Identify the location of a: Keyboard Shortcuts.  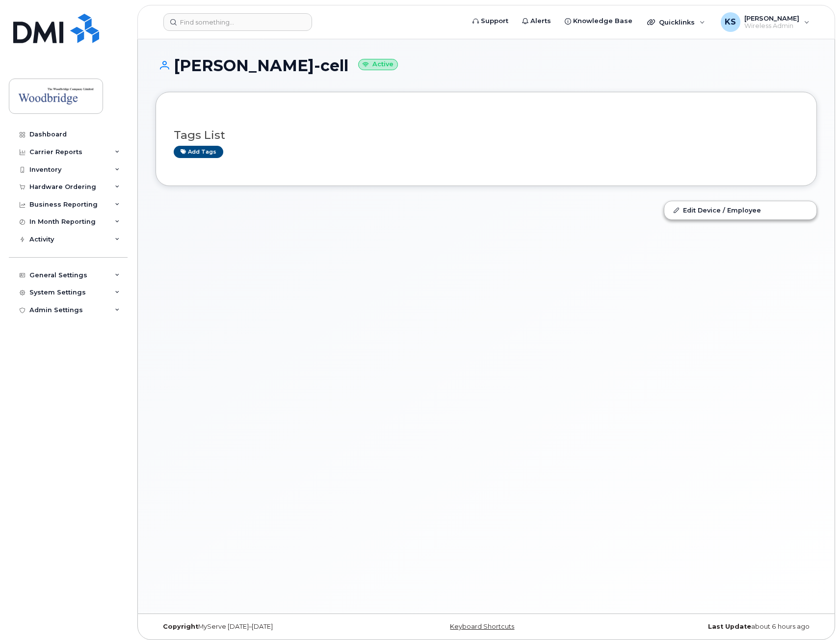
(482, 626).